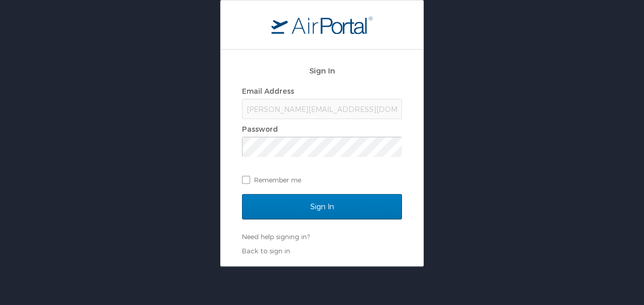 The image size is (644, 305). Describe the element at coordinates (266, 251) in the screenshot. I see `a: Back to sign in` at that location.